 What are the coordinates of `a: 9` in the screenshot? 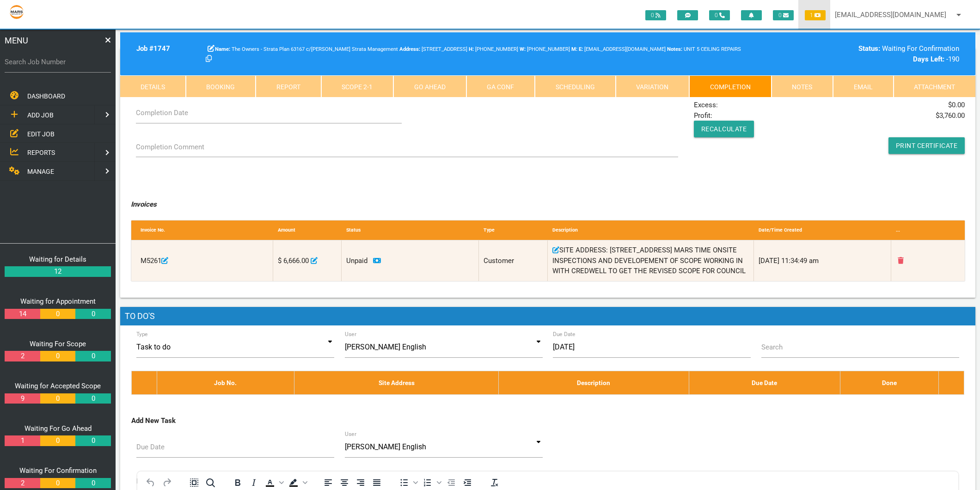 It's located at (22, 399).